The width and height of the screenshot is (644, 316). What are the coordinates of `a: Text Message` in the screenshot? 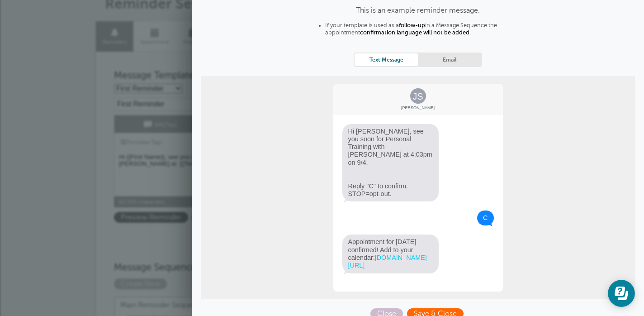 It's located at (386, 59).